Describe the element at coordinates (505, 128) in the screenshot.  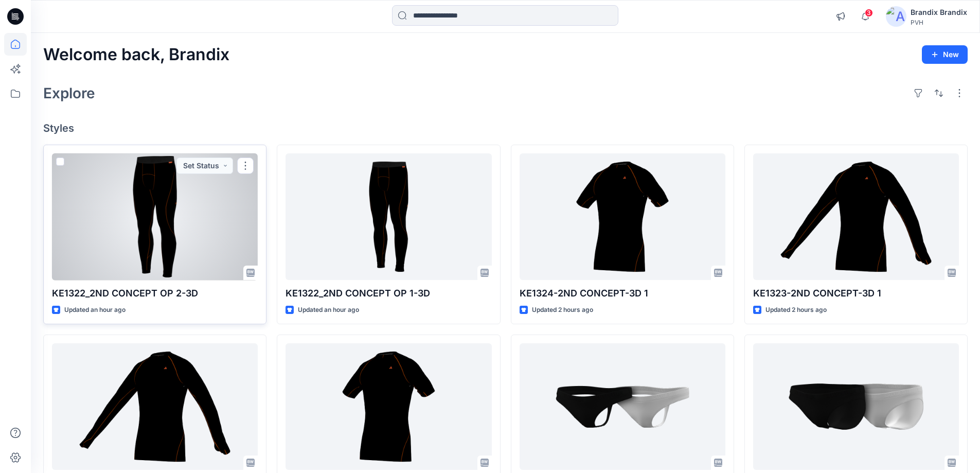
I see `h4: Styles` at that location.